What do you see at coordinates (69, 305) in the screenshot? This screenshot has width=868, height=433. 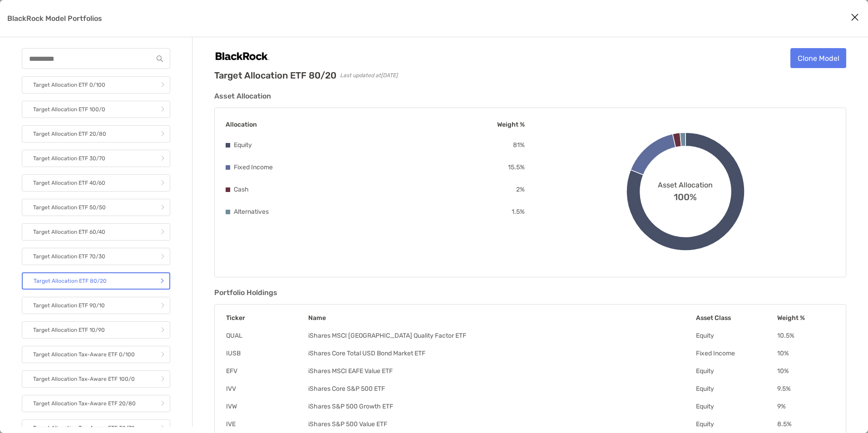 I see `p: Target Allocation ETF 90/10` at bounding box center [69, 305].